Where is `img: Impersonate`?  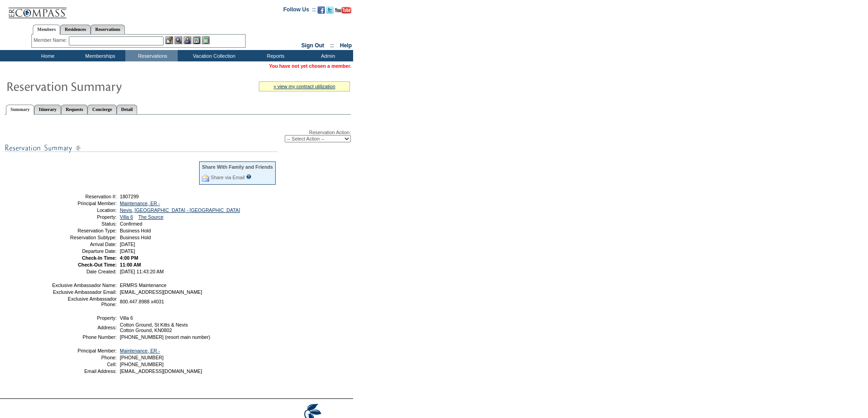 img: Impersonate is located at coordinates (187, 40).